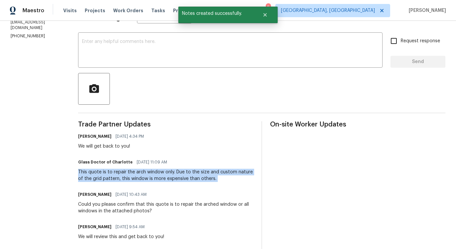 Image resolution: width=456 pixels, height=249 pixels. What do you see at coordinates (357, 125) in the screenshot?
I see `span: On-site Worker Updates` at bounding box center [357, 125].